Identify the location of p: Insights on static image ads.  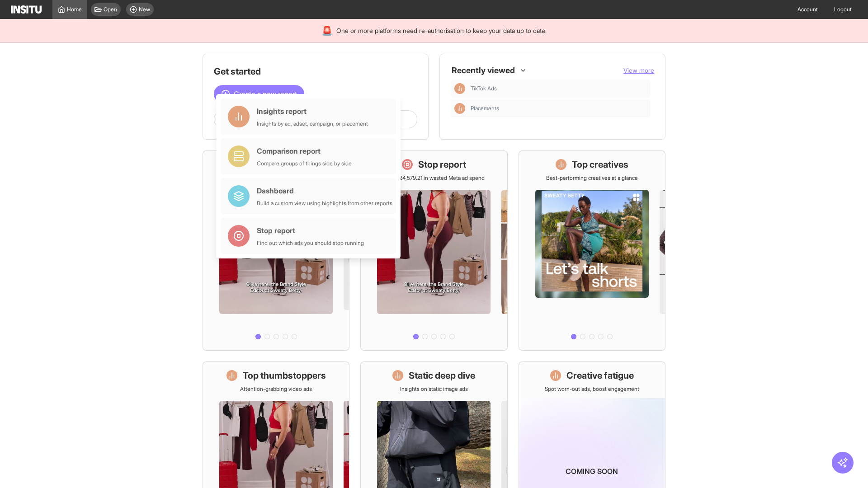
(434, 389).